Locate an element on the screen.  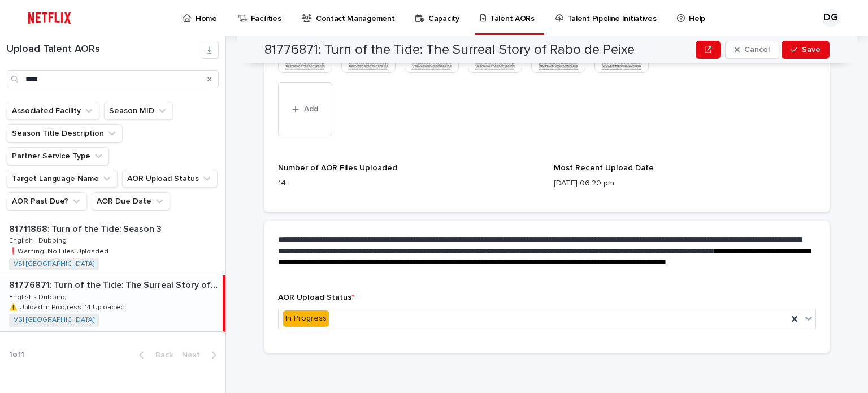
input: Search is located at coordinates (113, 79).